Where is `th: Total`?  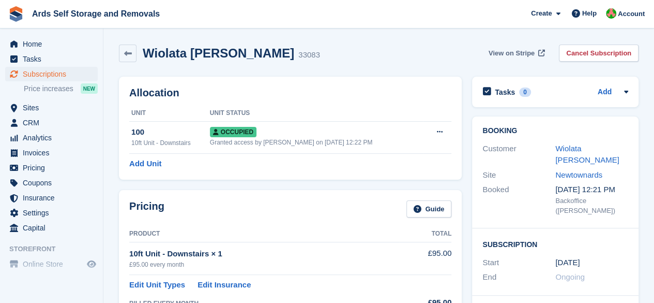
th: Total is located at coordinates (426, 234).